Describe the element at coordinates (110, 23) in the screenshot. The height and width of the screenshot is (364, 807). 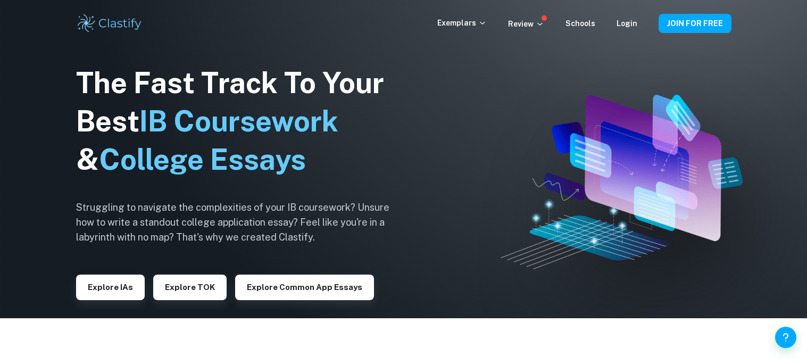
I see `img: Clastify logo` at that location.